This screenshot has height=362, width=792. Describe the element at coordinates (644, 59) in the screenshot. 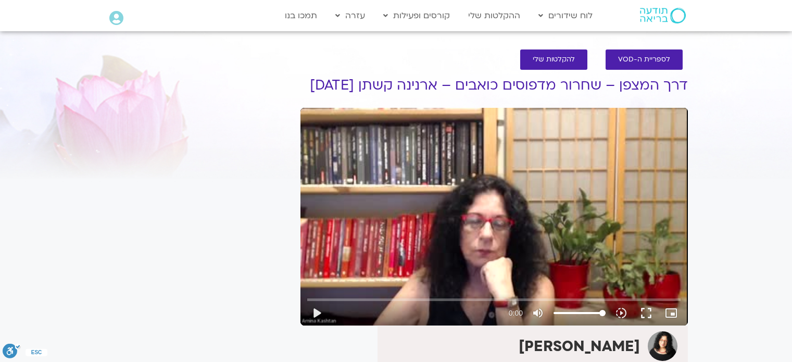

I see `span: לספריית ה-VOD` at that location.